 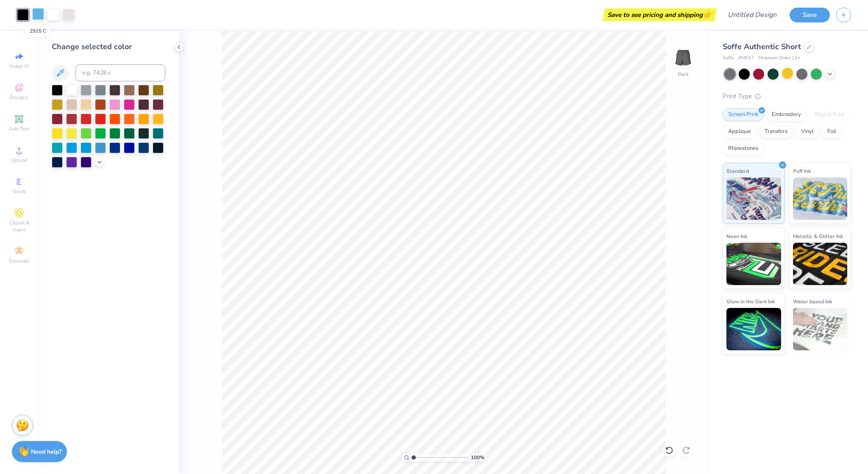 What do you see at coordinates (728, 58) in the screenshot?
I see `span: Soffe` at bounding box center [728, 58].